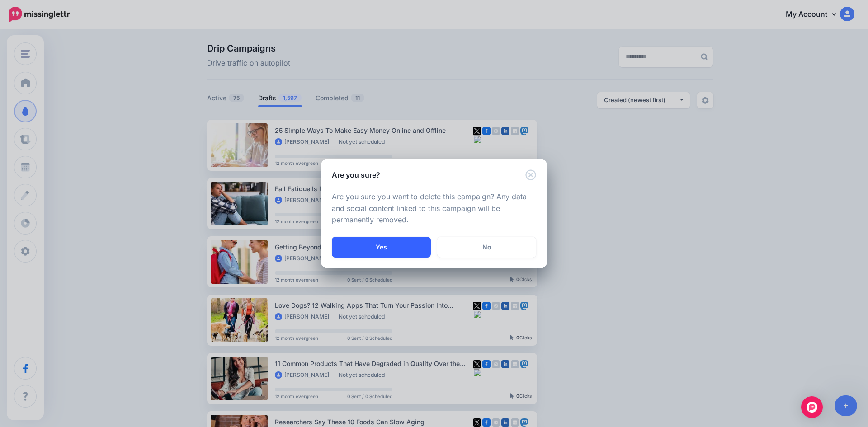 This screenshot has height=427, width=868. Describe the element at coordinates (531, 175) in the screenshot. I see `button: Close` at that location.